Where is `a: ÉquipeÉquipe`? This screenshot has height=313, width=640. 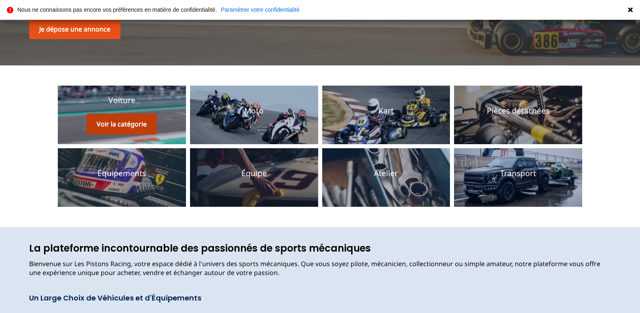
a: ÉquipeÉquipe is located at coordinates (254, 177).